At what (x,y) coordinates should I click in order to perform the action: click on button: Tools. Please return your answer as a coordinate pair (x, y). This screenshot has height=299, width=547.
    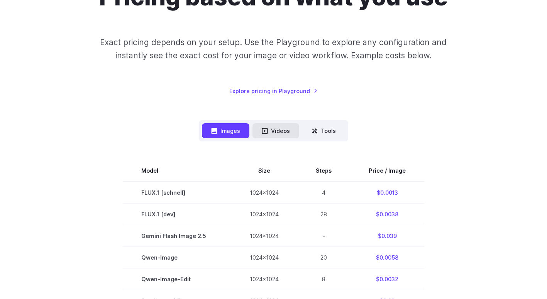
    Looking at the image, I should click on (324, 131).